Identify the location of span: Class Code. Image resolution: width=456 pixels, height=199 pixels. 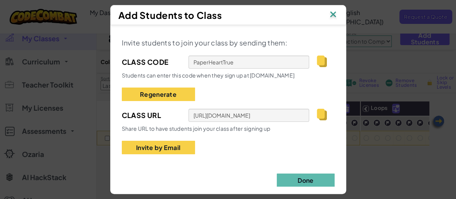
(151, 62).